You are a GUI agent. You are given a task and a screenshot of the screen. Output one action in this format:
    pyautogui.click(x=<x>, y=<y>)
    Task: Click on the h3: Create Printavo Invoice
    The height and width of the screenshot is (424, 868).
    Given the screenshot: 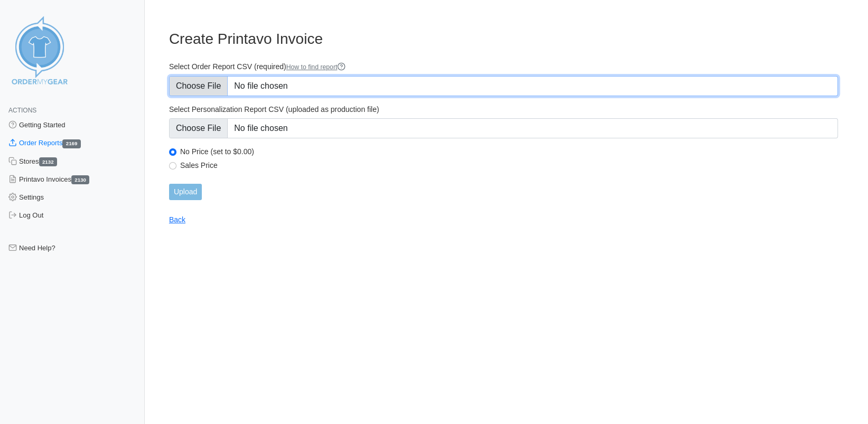 What is the action you would take?
    pyautogui.click(x=504, y=39)
    